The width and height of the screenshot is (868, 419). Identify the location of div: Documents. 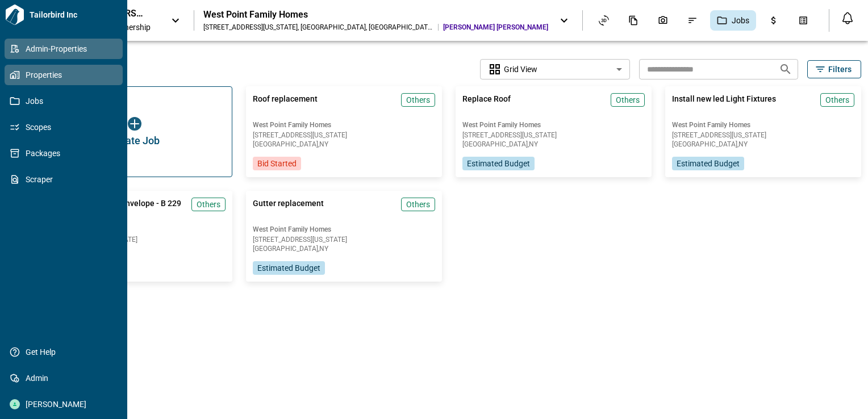
(634, 20).